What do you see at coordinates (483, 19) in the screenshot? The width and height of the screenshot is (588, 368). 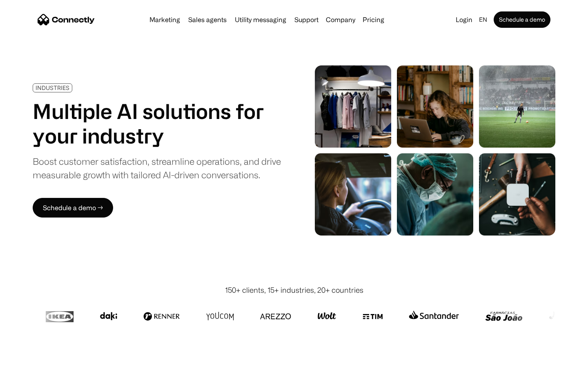 I see `div: en` at bounding box center [483, 19].